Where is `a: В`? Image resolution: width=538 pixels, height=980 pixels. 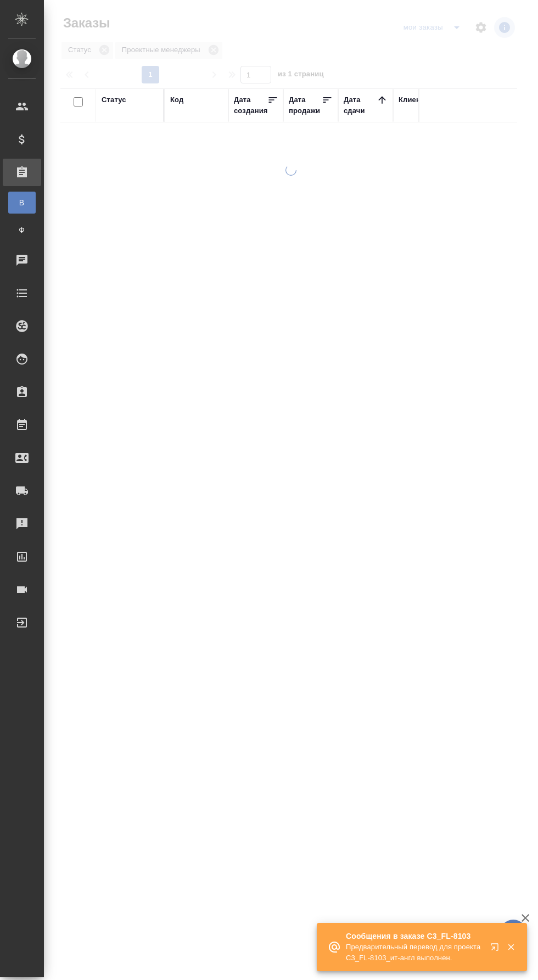
a: В is located at coordinates (22, 203).